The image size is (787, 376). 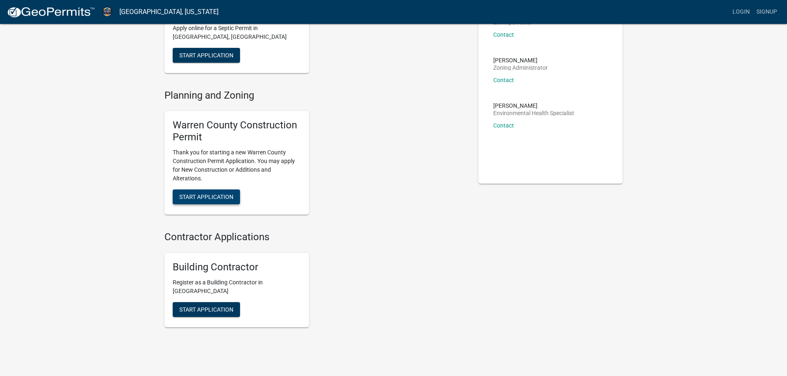 I want to click on p: Thank you for starting a new Warren County Construction Permit Application. You may apply for New..., so click(x=237, y=166).